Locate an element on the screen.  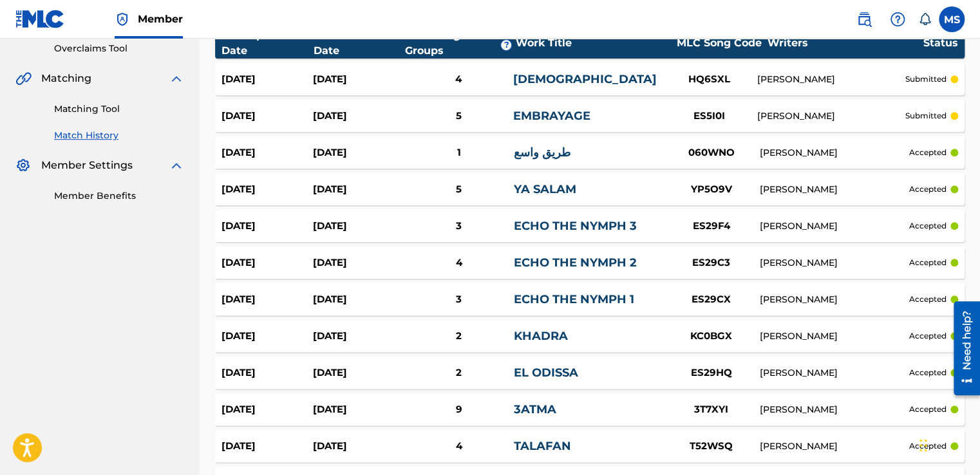
a: EL ODISSA is located at coordinates (546, 373).